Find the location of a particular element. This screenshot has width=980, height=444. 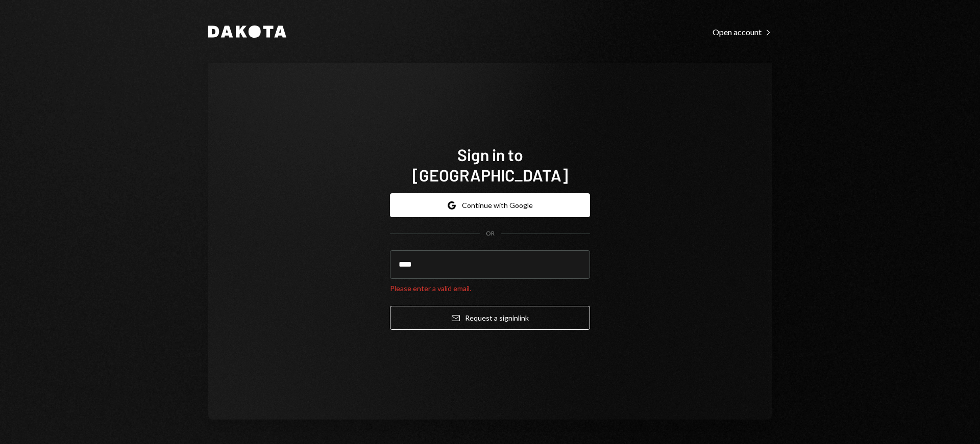

div: OR is located at coordinates (490, 234).